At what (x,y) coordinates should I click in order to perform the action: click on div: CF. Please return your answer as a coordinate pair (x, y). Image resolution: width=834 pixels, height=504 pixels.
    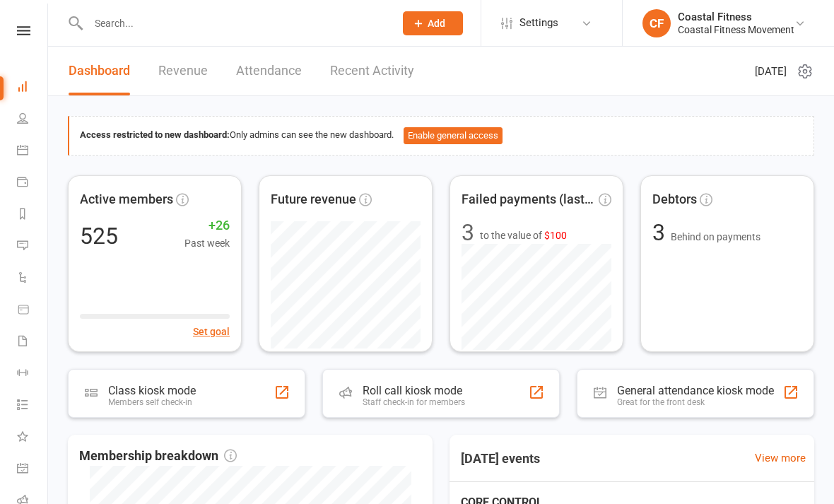
    Looking at the image, I should click on (657, 24).